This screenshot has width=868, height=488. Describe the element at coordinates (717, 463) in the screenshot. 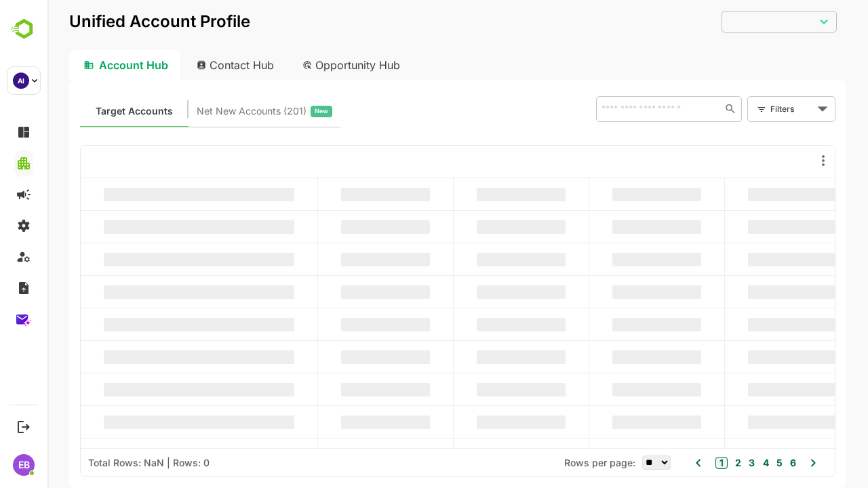

I see `button: 4` at that location.